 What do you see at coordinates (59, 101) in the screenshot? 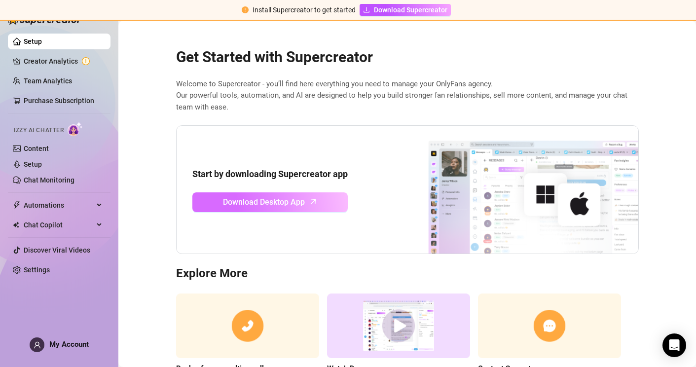
I see `a: Purchase Subscription` at bounding box center [59, 101].